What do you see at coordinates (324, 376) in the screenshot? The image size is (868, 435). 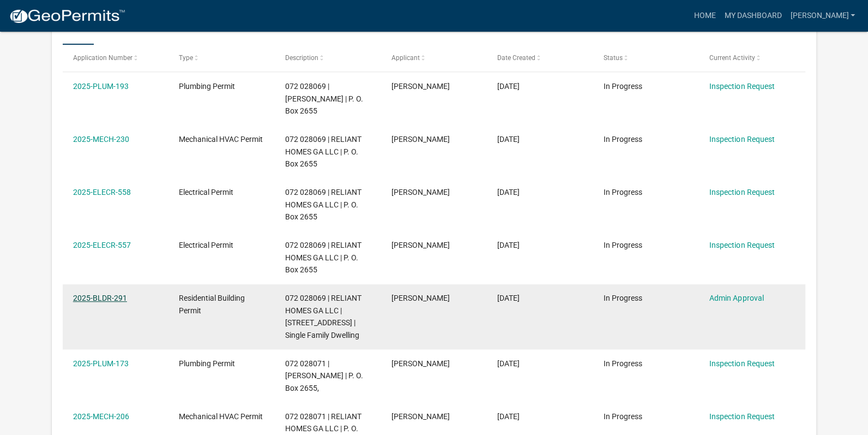 I see `span: 072 028071 | Lance McCart | P. O. Box 2655,` at bounding box center [324, 376].